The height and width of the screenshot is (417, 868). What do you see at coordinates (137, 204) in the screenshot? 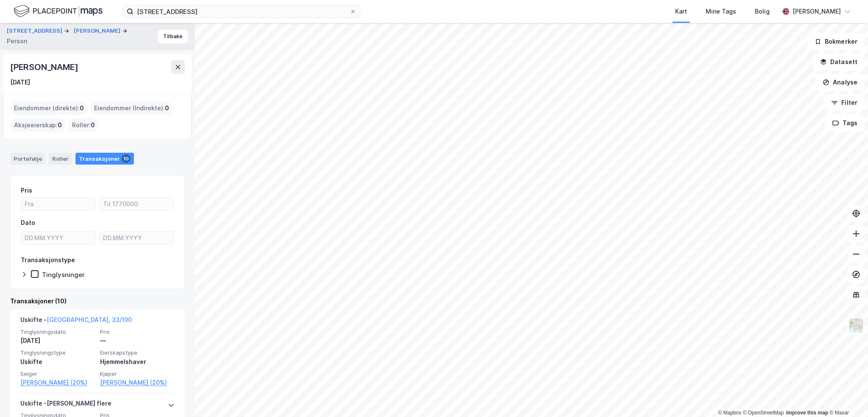
I see `input: Til 1770000` at bounding box center [137, 204].